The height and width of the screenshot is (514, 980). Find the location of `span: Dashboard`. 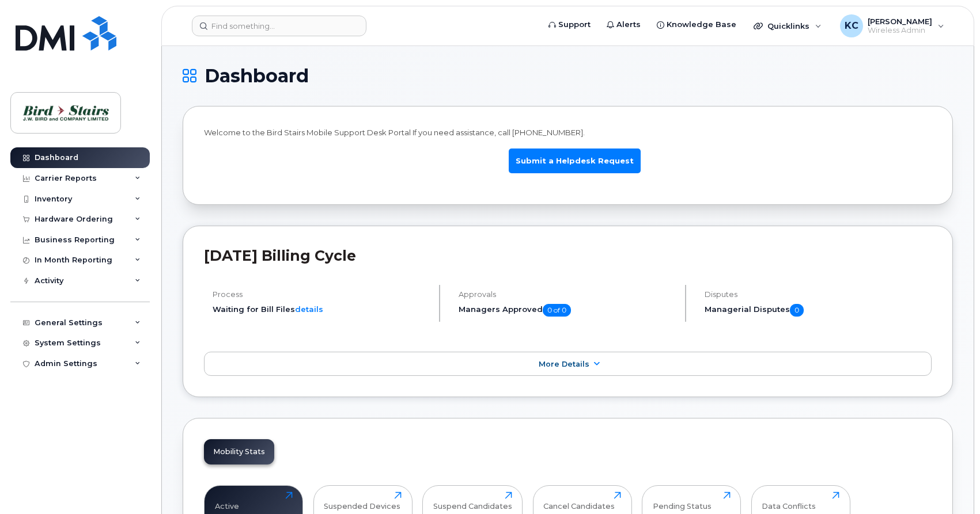

span: Dashboard is located at coordinates (256, 76).